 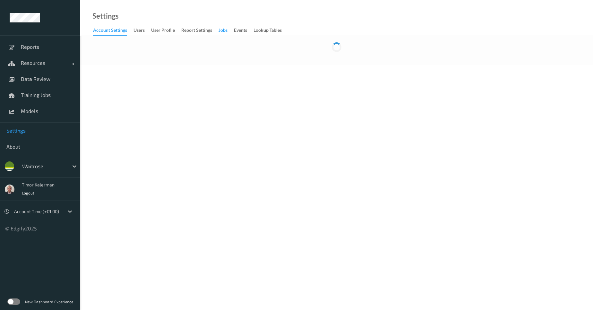 What do you see at coordinates (139, 31) in the screenshot?
I see `div: users` at bounding box center [139, 31].